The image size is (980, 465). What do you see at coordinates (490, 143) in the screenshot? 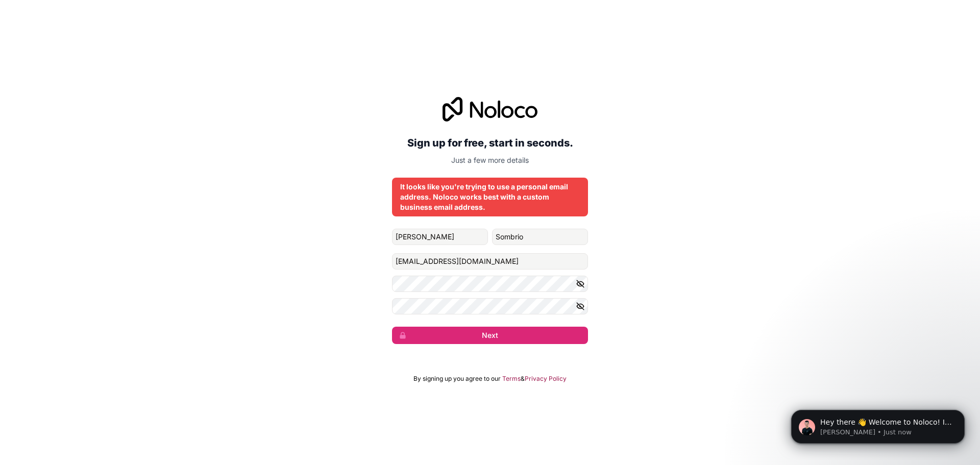
I see `h2: Sign up for free, start in seconds.` at bounding box center [490, 143].